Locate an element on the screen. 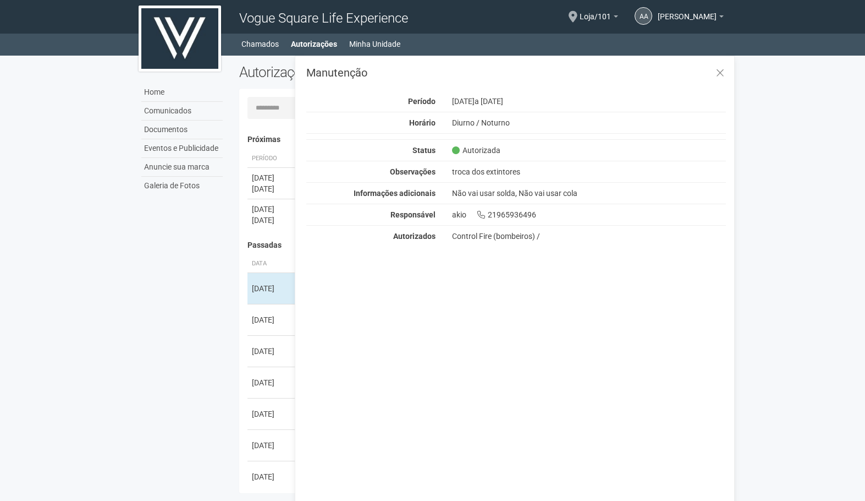 The width and height of the screenshot is (865, 501). a: Chamados is located at coordinates (260, 44).